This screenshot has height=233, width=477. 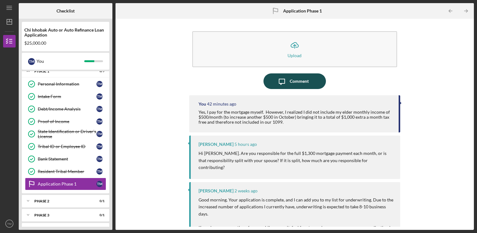 What do you see at coordinates (67, 134) in the screenshot?
I see `div: State Identification or Driver's License` at bounding box center [67, 134].